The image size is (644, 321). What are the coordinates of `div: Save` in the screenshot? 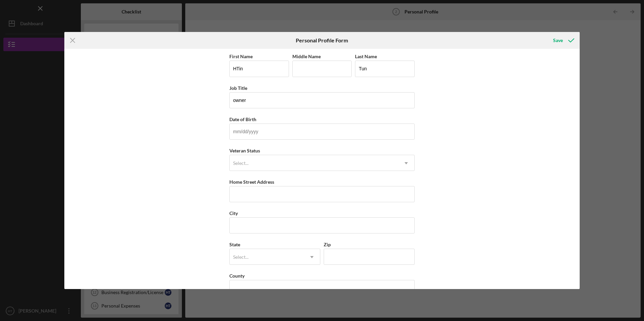 It's located at (558, 40).